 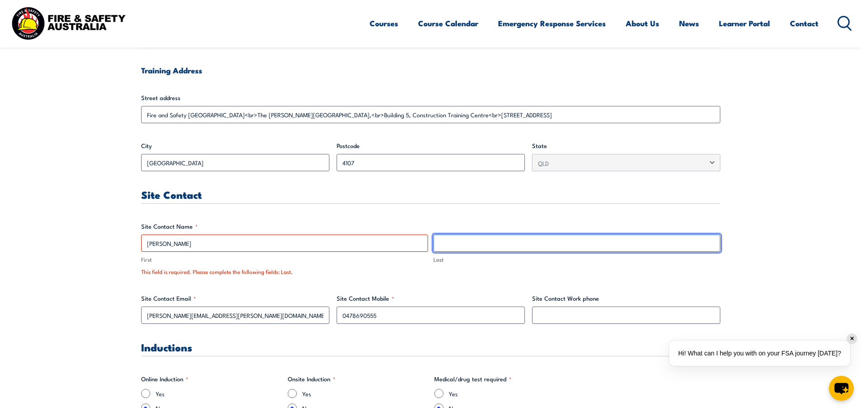 What do you see at coordinates (384, 23) in the screenshot?
I see `a: Courses` at bounding box center [384, 23].